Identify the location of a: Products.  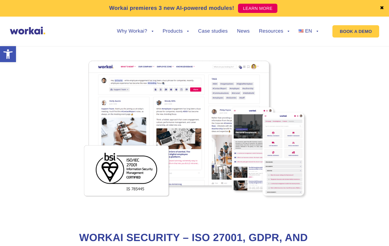
(176, 31).